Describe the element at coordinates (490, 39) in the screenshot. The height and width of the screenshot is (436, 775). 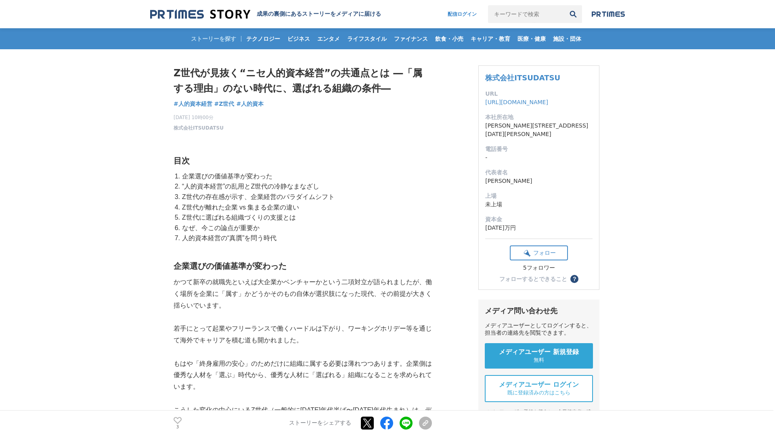
I see `a: キャリア・教育` at that location.